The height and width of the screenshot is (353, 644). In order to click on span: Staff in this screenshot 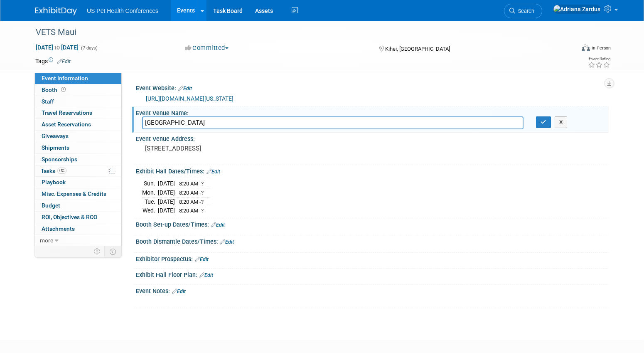, I will do `click(48, 102)`.